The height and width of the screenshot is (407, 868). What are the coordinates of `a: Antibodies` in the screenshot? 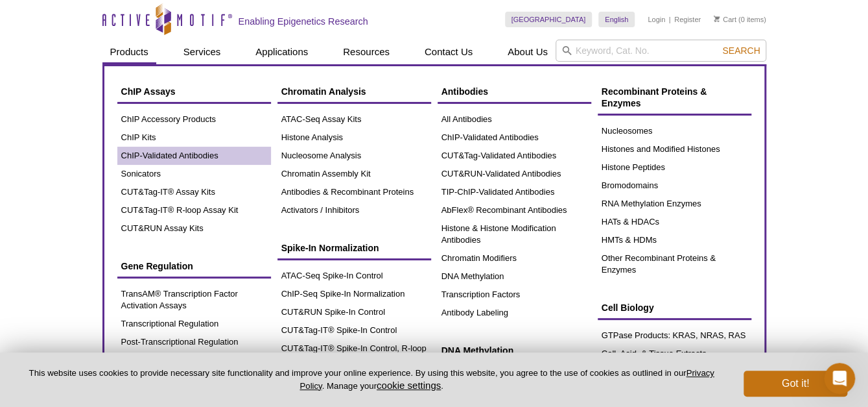 It's located at (514, 92).